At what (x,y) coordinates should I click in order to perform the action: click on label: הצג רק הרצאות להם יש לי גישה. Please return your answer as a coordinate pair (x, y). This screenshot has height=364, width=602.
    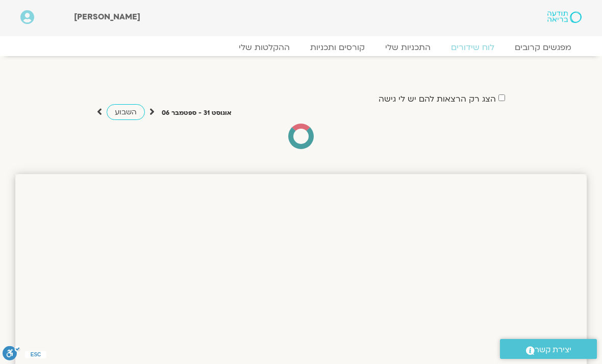
    Looking at the image, I should click on (437, 99).